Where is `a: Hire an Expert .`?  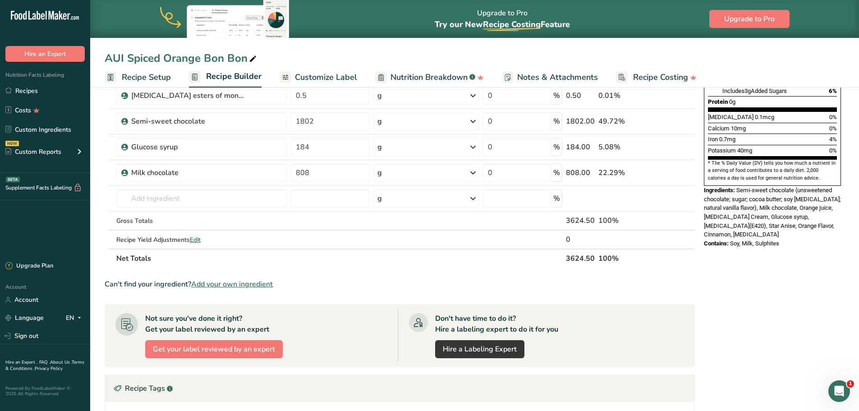
a: Hire an Expert . is located at coordinates (21, 362).